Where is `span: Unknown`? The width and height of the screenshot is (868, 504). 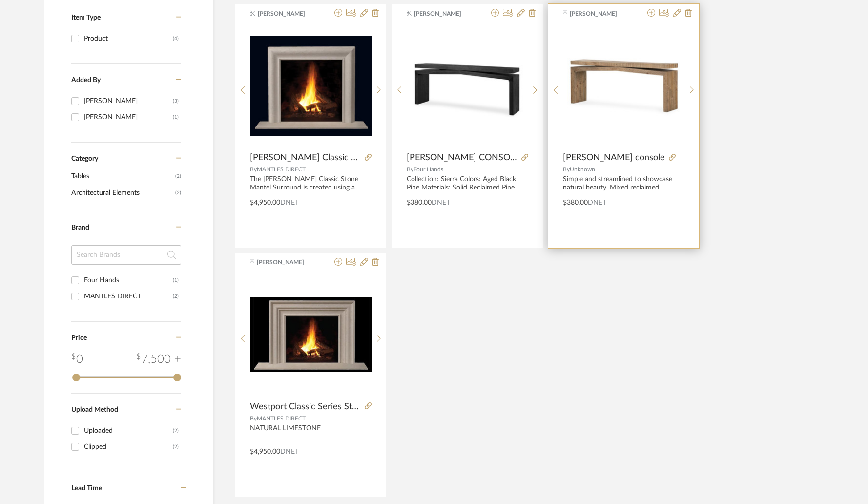
span: Unknown is located at coordinates (582, 170).